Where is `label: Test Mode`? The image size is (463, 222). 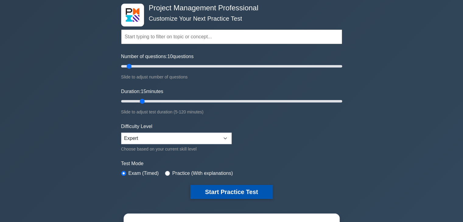 label: Test Mode is located at coordinates (232, 164).